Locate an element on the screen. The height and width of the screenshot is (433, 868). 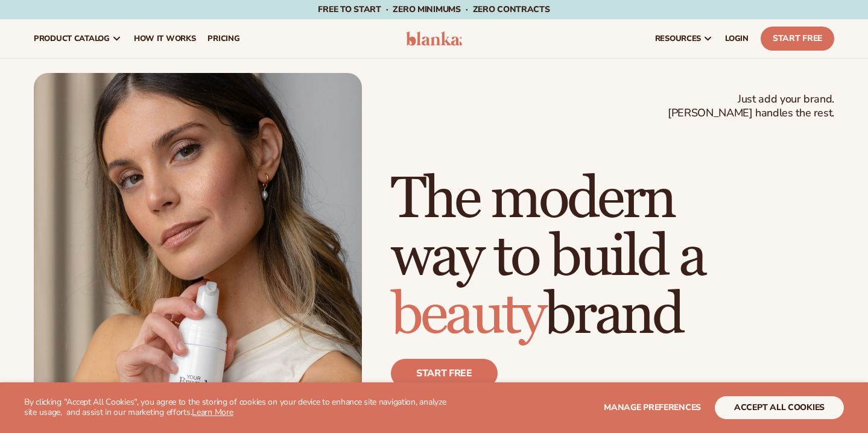
a: LOGIN is located at coordinates (736, 39).